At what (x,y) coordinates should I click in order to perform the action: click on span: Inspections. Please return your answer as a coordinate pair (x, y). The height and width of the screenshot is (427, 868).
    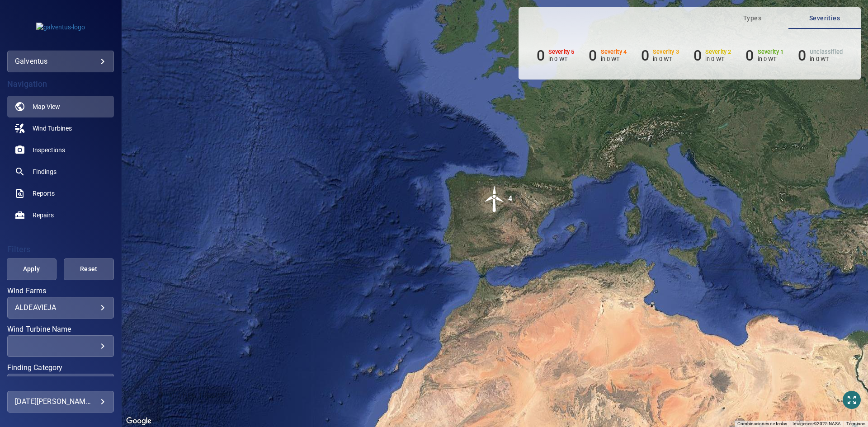
    Looking at the image, I should click on (49, 150).